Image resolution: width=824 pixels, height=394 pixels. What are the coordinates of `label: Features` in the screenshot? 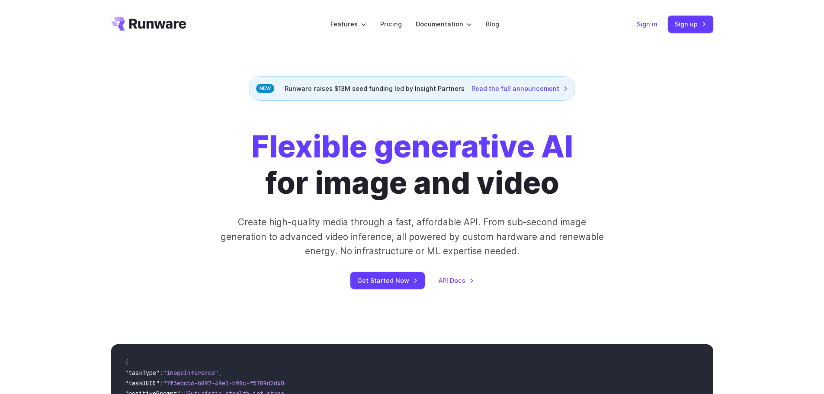 It's located at (348, 24).